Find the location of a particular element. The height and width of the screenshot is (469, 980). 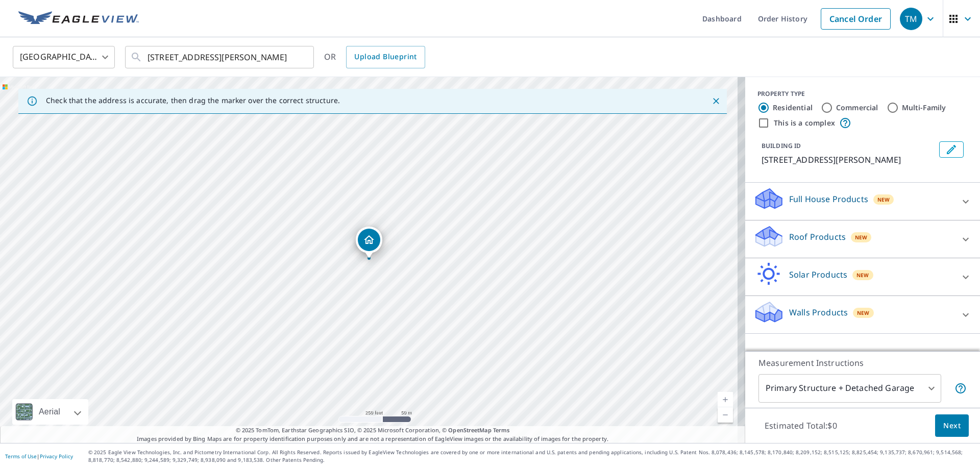

p: Roof Products is located at coordinates (817, 237).